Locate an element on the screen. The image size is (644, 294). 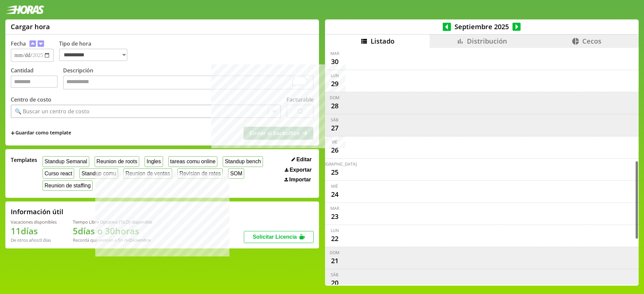
h1: 11 días is located at coordinates (33, 231).